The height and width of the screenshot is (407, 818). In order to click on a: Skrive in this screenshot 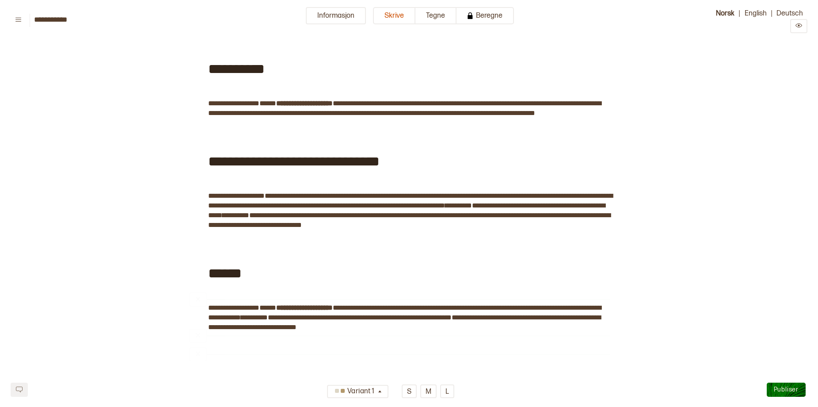, I will do `click(394, 20)`.